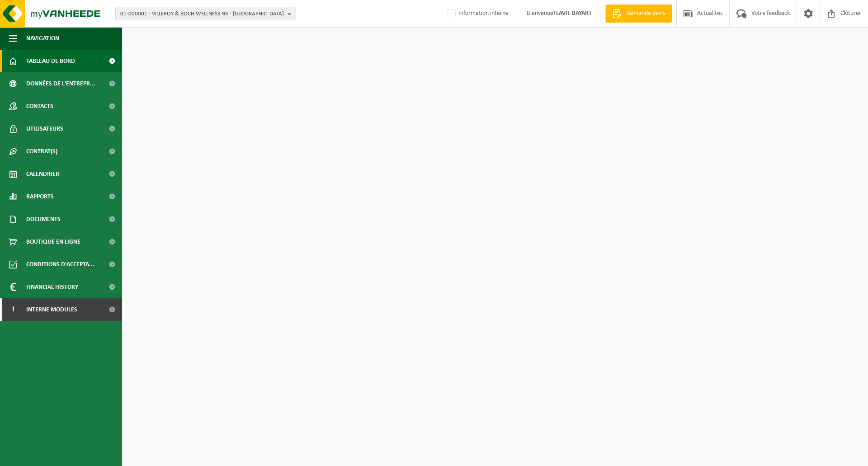  I want to click on span: Calendrier, so click(42, 174).